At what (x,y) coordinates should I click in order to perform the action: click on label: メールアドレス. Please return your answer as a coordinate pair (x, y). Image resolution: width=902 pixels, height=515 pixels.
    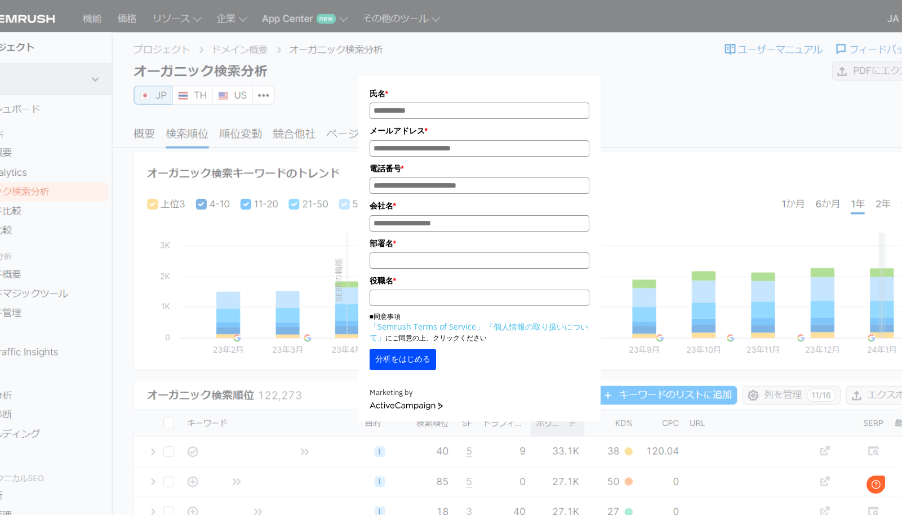
    Looking at the image, I should click on (479, 131).